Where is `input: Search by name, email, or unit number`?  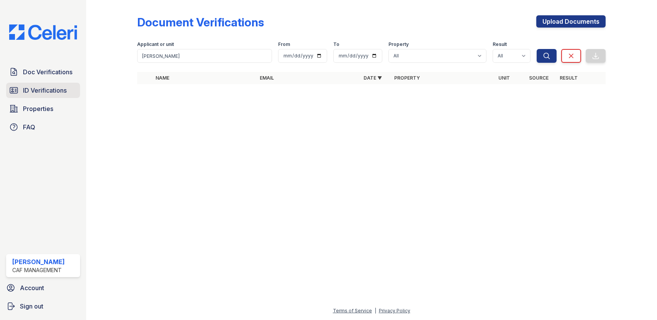
input: Search by name, email, or unit number is located at coordinates (205, 56).